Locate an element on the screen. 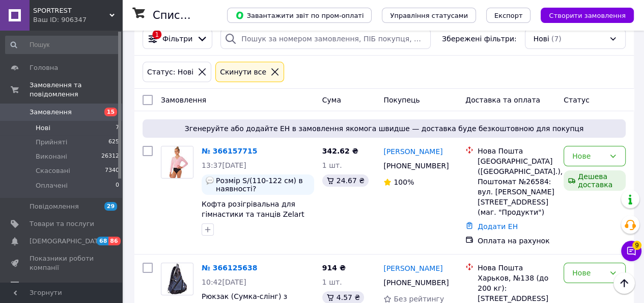  span: Кофта розігрівальна для гімнастики та танців Zelart CO-9030 зріст 100-154 см кольору в асортимент... is located at coordinates (253, 225).